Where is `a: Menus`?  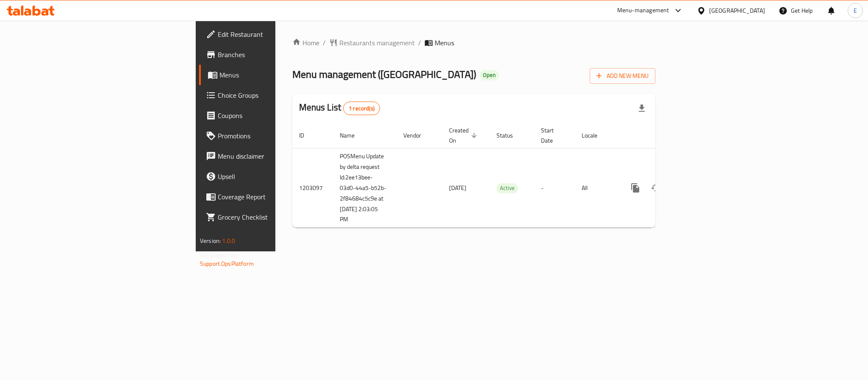
a: Menus is located at coordinates (270, 75).